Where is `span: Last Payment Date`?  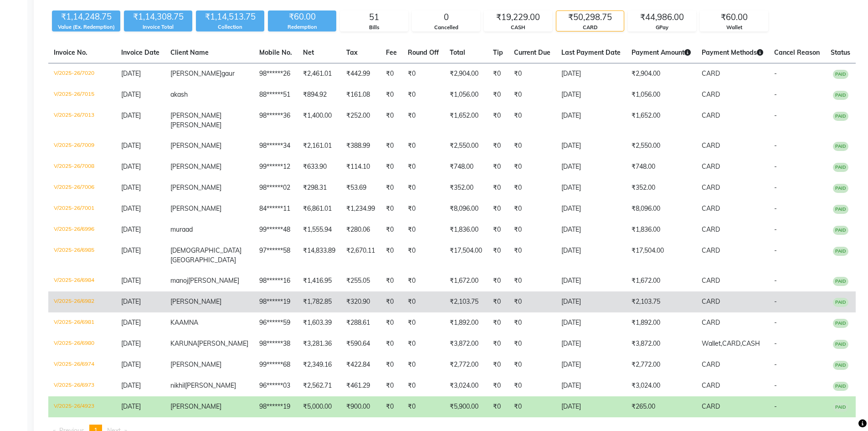
span: Last Payment Date is located at coordinates (591, 53).